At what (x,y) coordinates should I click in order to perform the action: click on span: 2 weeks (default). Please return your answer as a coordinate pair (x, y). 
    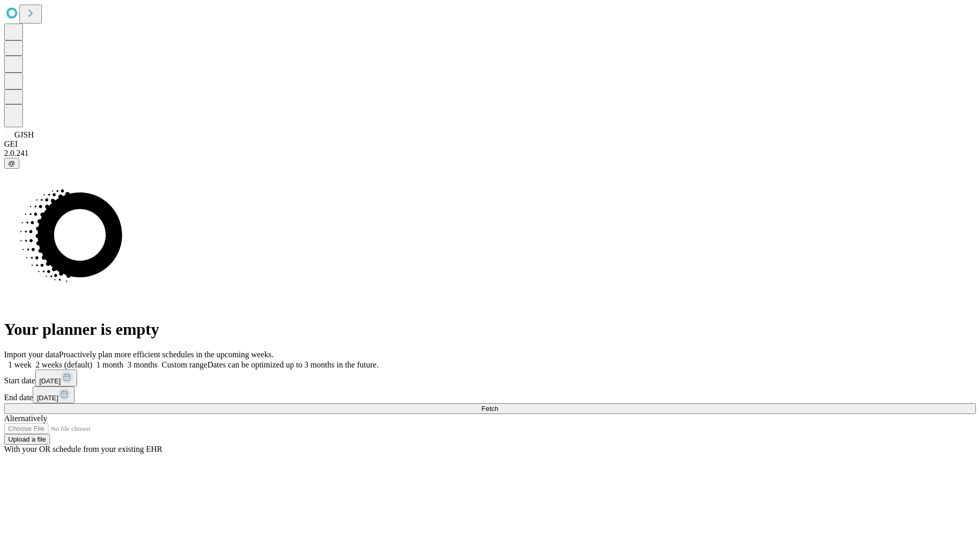
    Looking at the image, I should click on (64, 364).